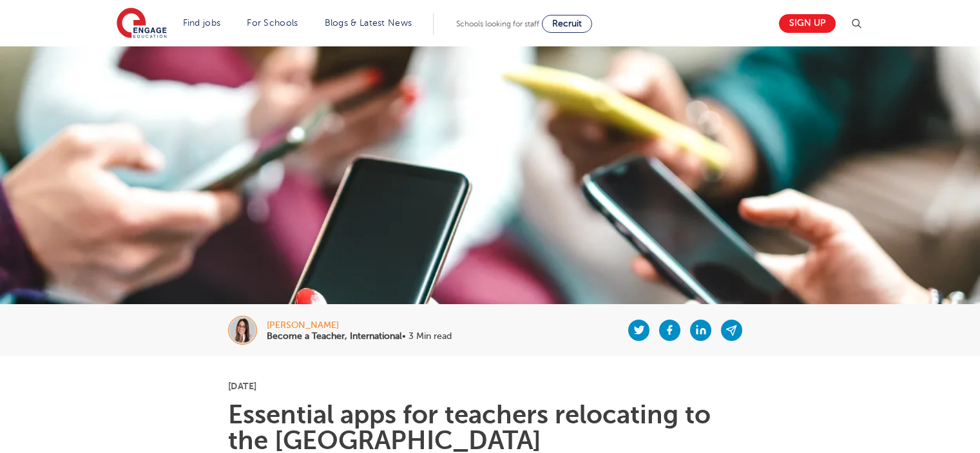 The image size is (980, 453). What do you see at coordinates (497, 24) in the screenshot?
I see `span: Schools looking for staff` at bounding box center [497, 24].